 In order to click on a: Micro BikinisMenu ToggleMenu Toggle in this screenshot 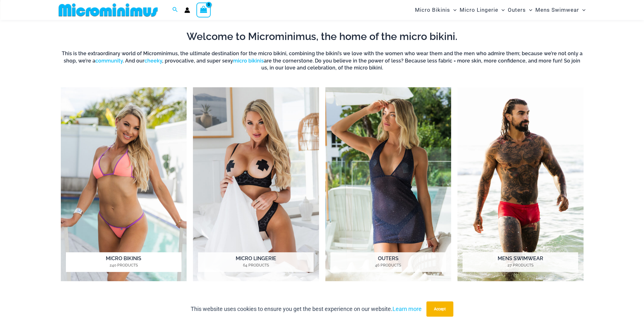, I will do `click(436, 10)`.